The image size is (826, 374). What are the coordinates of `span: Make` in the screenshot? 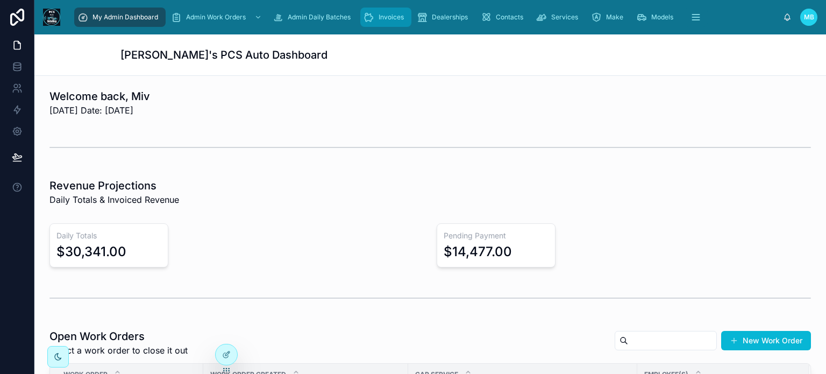 It's located at (615, 17).